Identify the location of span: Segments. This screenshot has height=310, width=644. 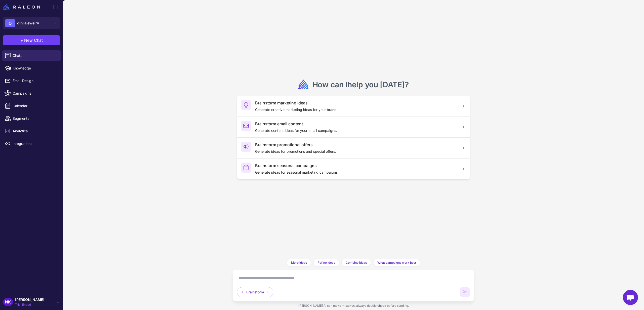
(35, 119).